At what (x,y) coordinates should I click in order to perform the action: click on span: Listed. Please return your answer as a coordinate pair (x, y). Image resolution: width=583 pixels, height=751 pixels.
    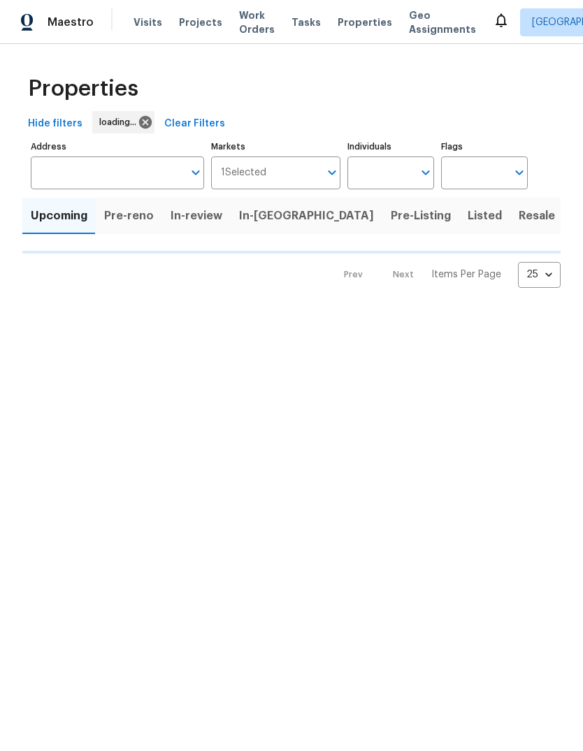
    Looking at the image, I should click on (484, 216).